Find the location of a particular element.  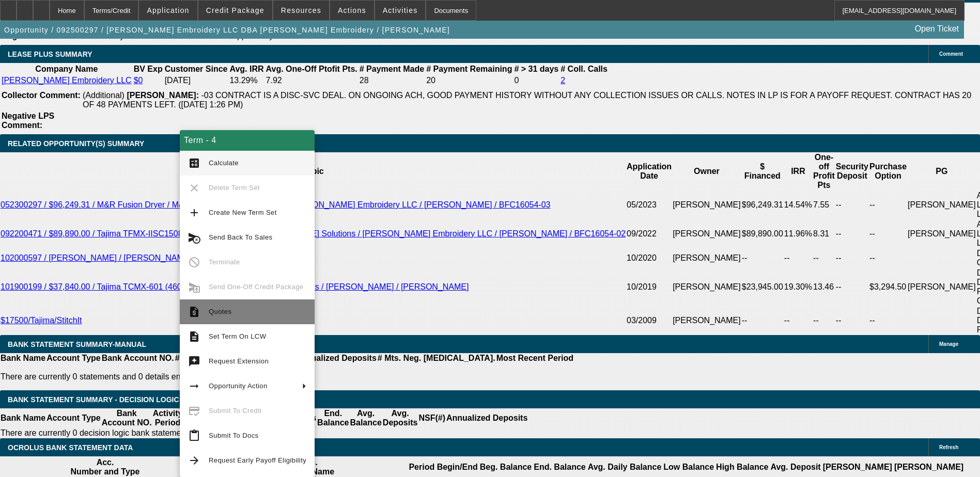

mat-icon: calculate is located at coordinates (194, 163).